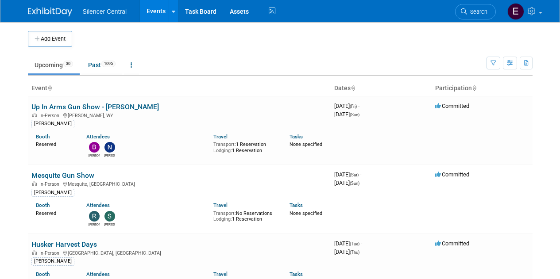 The width and height of the screenshot is (560, 279). I want to click on a: Search, so click(475, 12).